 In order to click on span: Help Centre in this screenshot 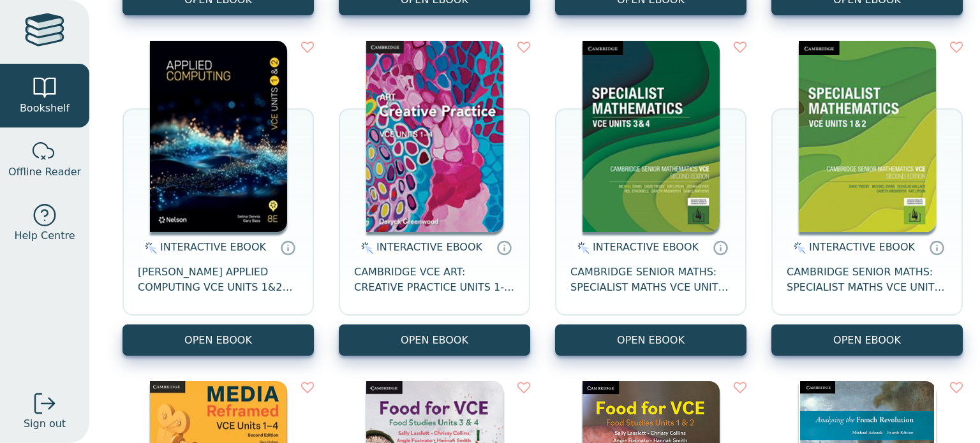, I will do `click(44, 236)`.